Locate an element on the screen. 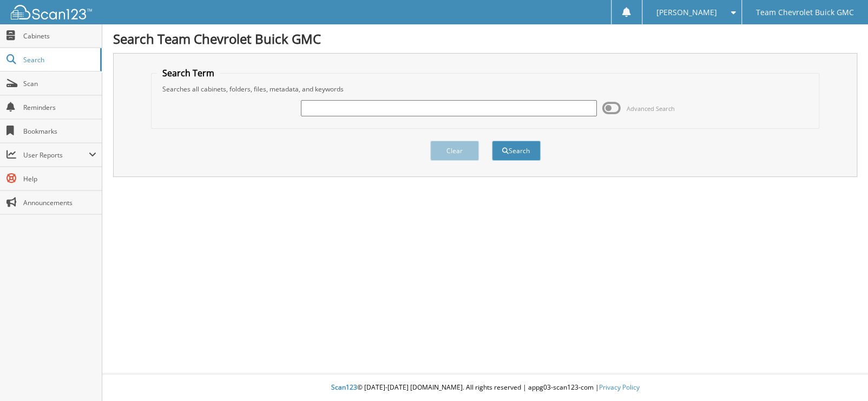 This screenshot has height=401, width=868. span: User Reports is located at coordinates (56, 155).